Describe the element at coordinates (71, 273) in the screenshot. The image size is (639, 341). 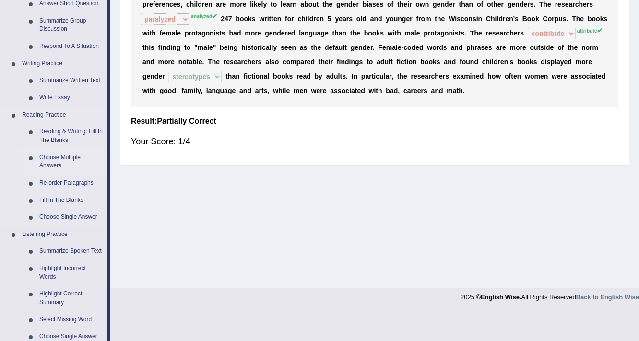
I see `a: Highlight Incorrect Words` at that location.